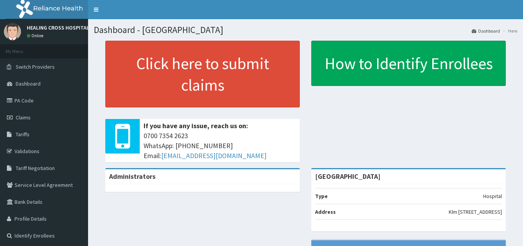 Image resolution: width=523 pixels, height=246 pixels. Describe the element at coordinates (35, 67) in the screenshot. I see `span: Switch Providers` at that location.